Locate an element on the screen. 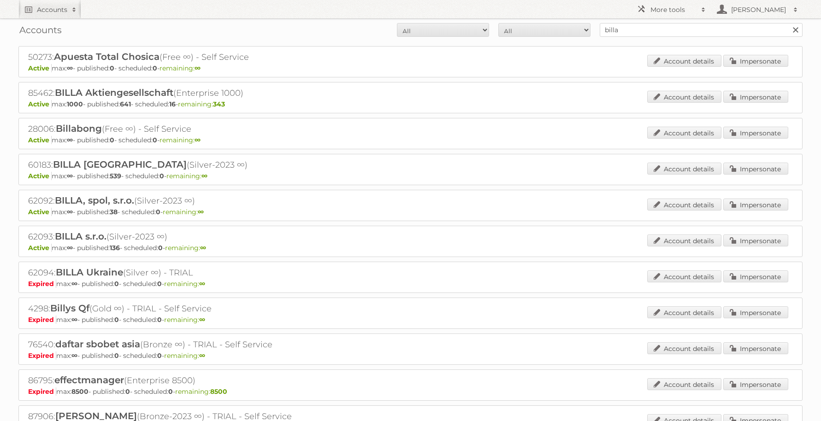  h2: 50273: (Free ∞) - Self Service is located at coordinates (190, 57).